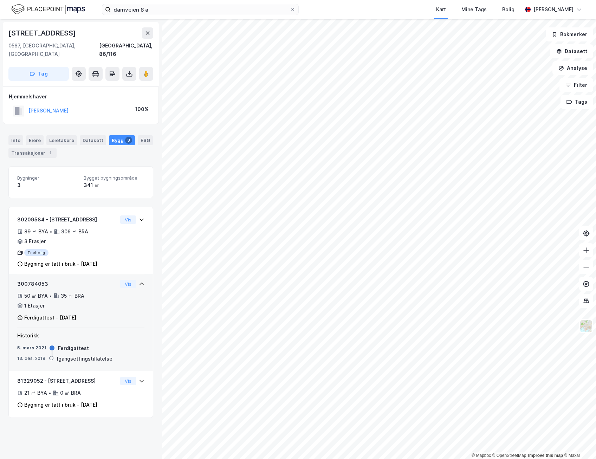  Describe the element at coordinates (85, 359) in the screenshot. I see `div: Igangsettingstillatelse` at that location.